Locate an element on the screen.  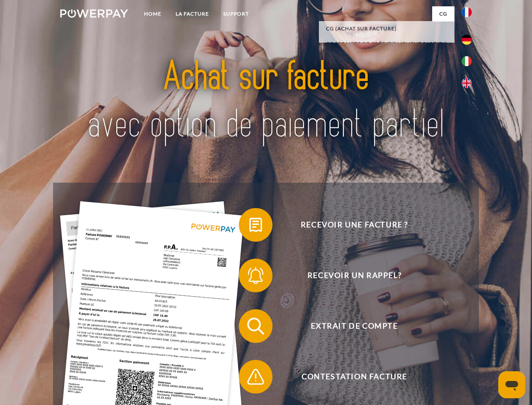
button: Recevoir une facture ? is located at coordinates (348, 225).